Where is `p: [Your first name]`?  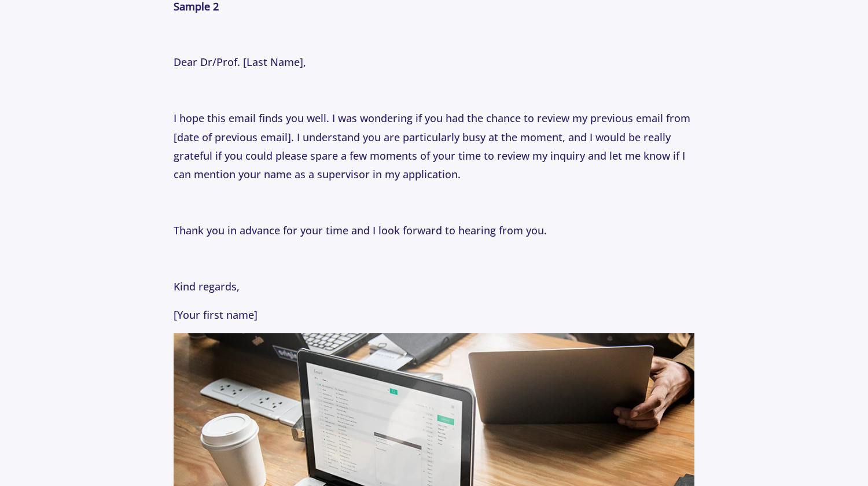
p: [Your first name] is located at coordinates (434, 315).